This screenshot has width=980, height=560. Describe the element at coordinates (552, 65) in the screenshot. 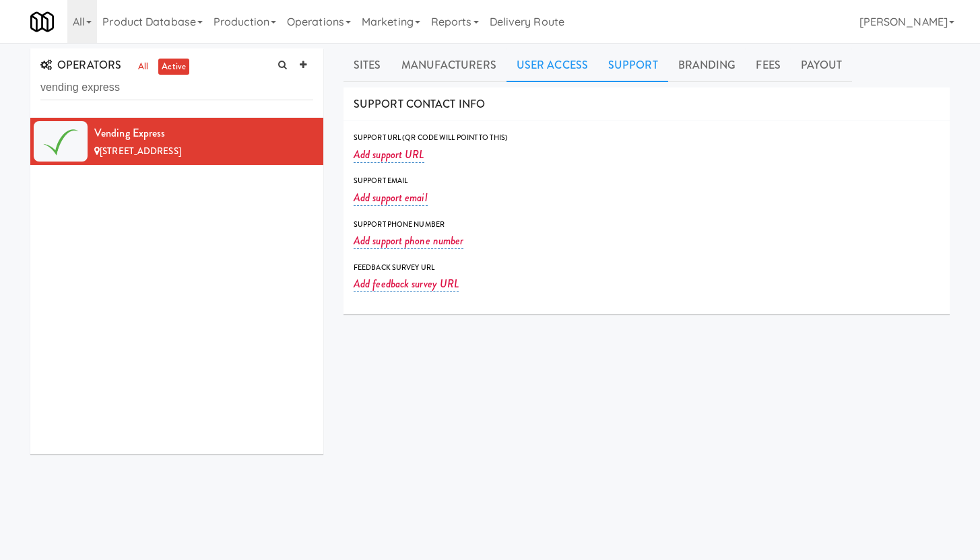

I see `a: User Access` at that location.